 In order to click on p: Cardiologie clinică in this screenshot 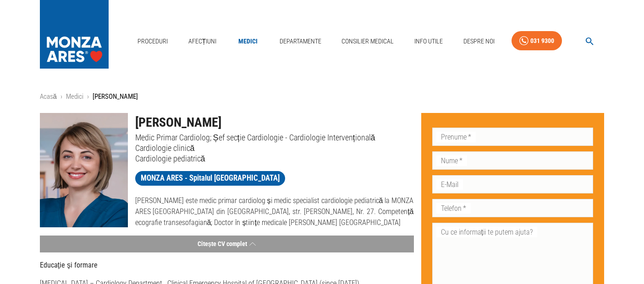, I will do `click(274, 148)`.